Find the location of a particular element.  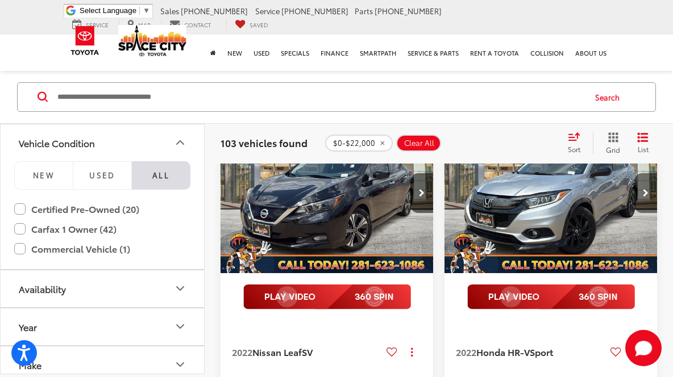

img: 2022 Honda HR-V Sport is located at coordinates (551, 194).